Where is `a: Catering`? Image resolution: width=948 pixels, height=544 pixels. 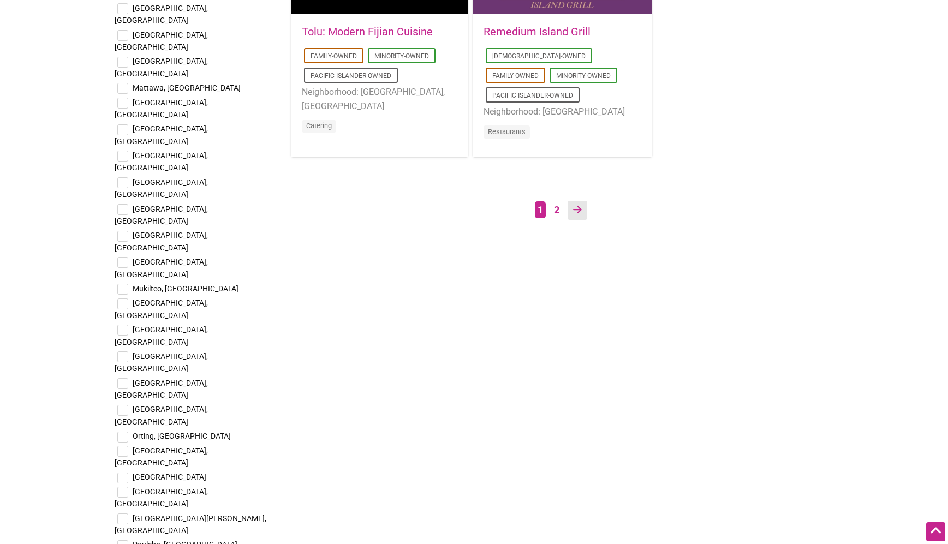
a: Catering is located at coordinates (319, 126).